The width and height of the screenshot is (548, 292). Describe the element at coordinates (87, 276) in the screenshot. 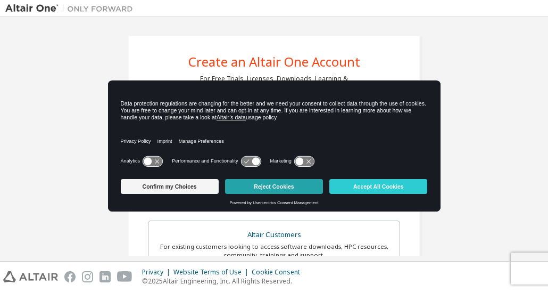

I see `img: instagram.svg` at that location.